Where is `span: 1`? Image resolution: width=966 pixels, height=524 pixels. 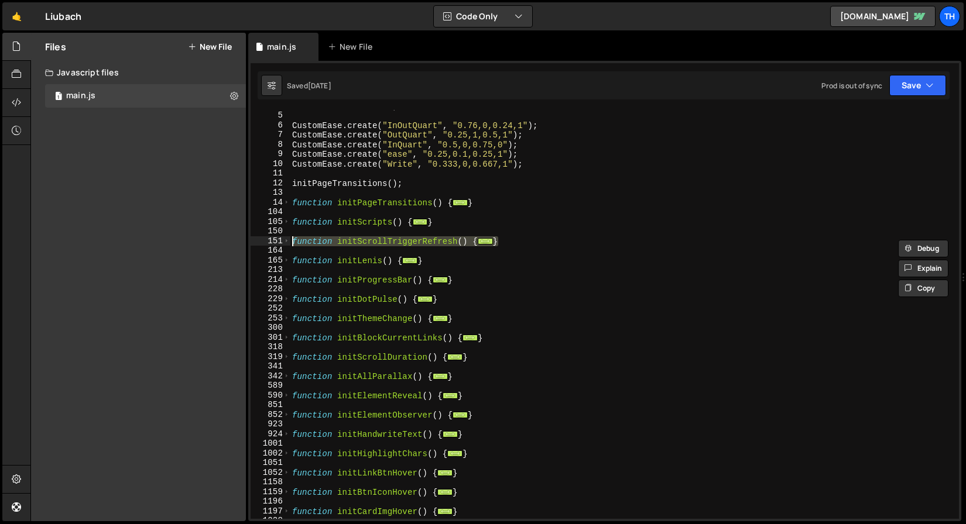
span: 1 is located at coordinates (59, 97).